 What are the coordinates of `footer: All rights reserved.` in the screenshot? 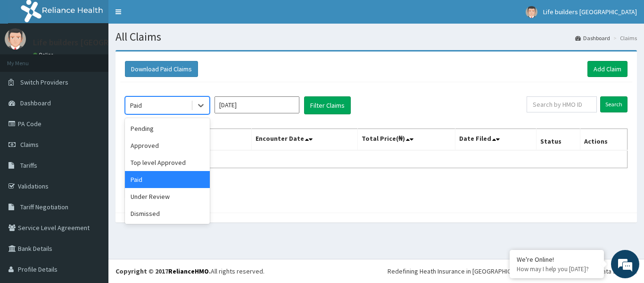 It's located at (376, 271).